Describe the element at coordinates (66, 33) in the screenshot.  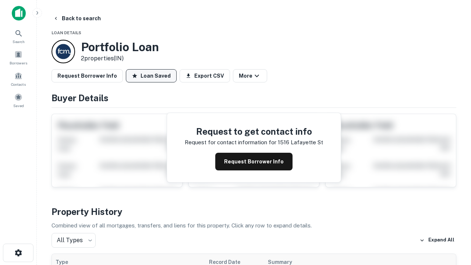
I see `span: Loan Details` at that location.